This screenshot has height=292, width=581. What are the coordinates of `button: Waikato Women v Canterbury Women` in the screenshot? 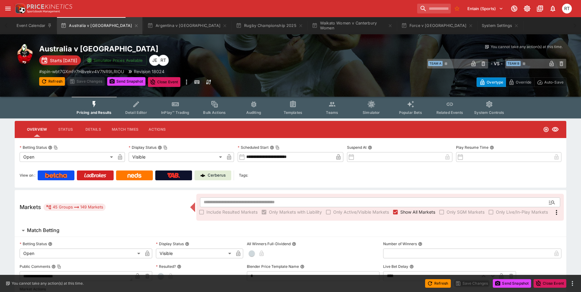 It's located at (352, 26).